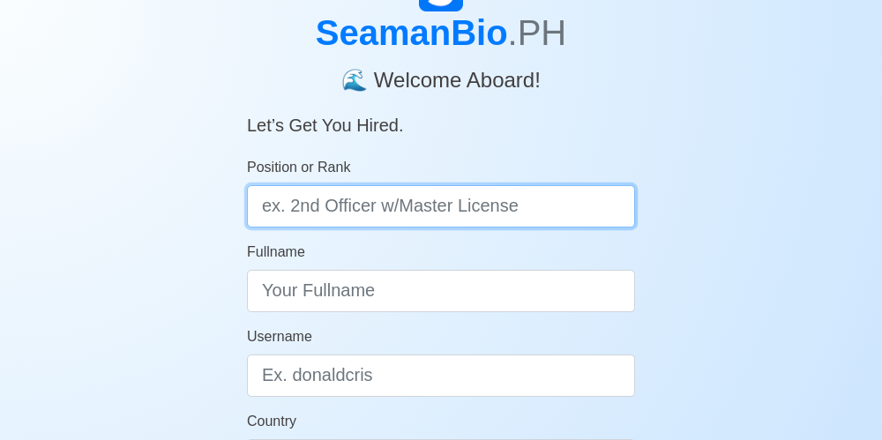  I want to click on h5: Let’s Get You Hired., so click(441, 115).